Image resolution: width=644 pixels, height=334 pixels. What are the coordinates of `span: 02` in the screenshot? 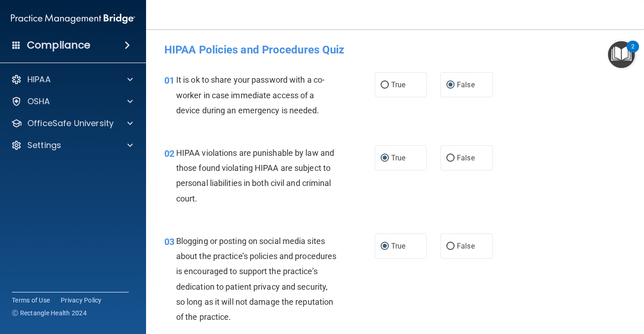 It's located at (169, 153).